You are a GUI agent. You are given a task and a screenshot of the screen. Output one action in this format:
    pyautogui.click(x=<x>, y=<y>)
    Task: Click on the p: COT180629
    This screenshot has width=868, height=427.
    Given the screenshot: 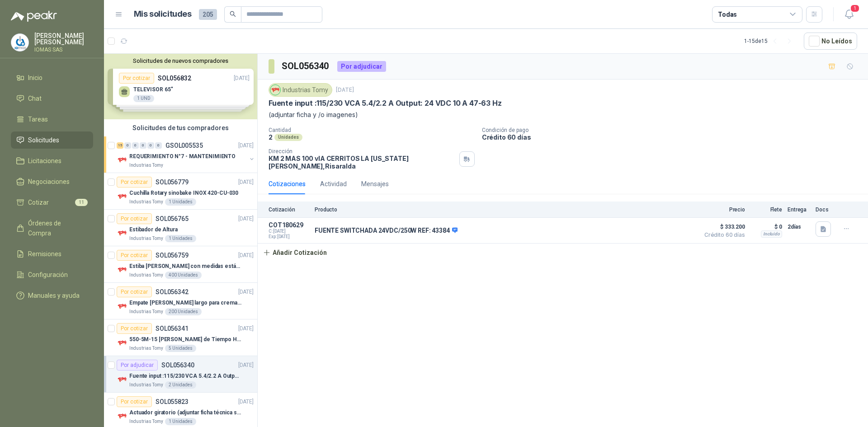 What is the action you would take?
    pyautogui.click(x=289, y=225)
    